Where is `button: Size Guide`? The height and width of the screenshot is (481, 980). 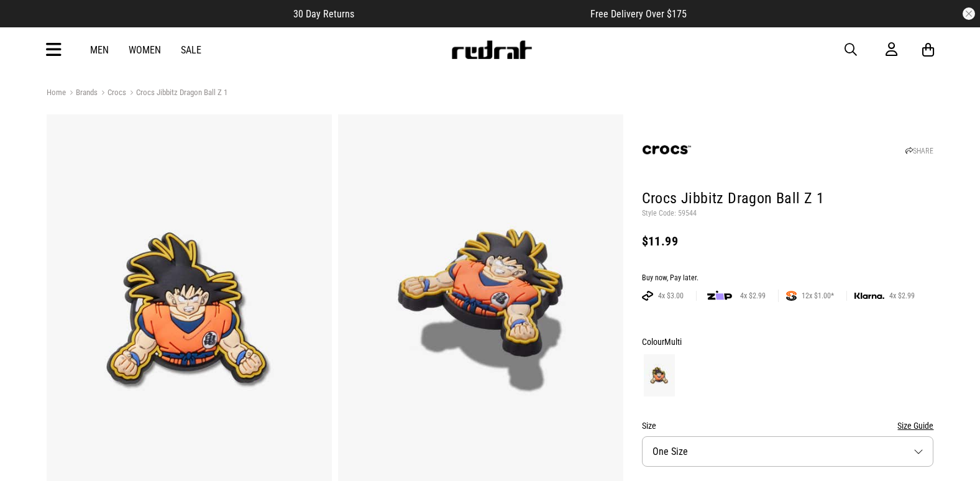 button: Size Guide is located at coordinates (915, 426).